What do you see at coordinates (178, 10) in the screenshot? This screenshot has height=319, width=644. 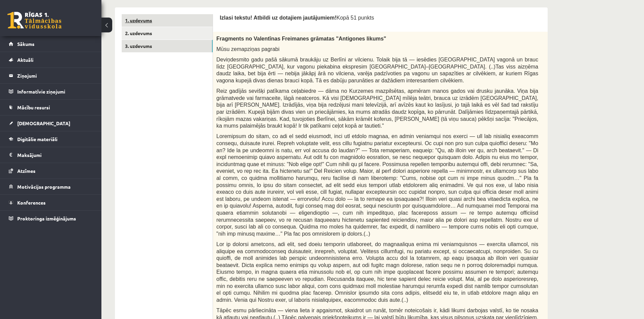 I see `body: Editor, wiswyg-editor-user-answer-47433750536360` at bounding box center [178, 10].